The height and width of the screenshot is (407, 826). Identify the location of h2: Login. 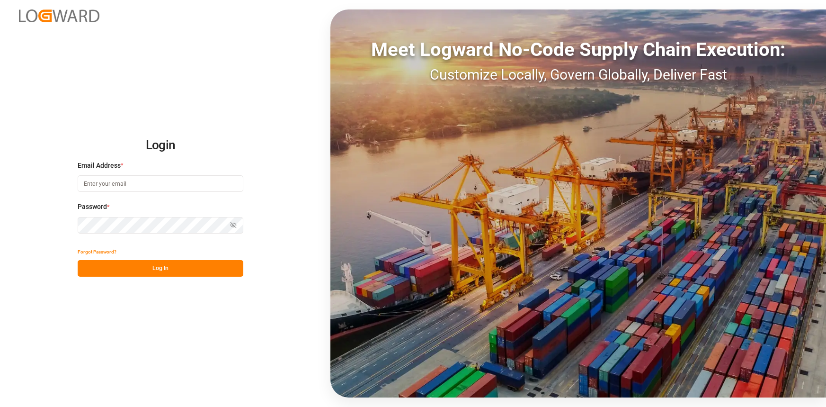
(161, 145).